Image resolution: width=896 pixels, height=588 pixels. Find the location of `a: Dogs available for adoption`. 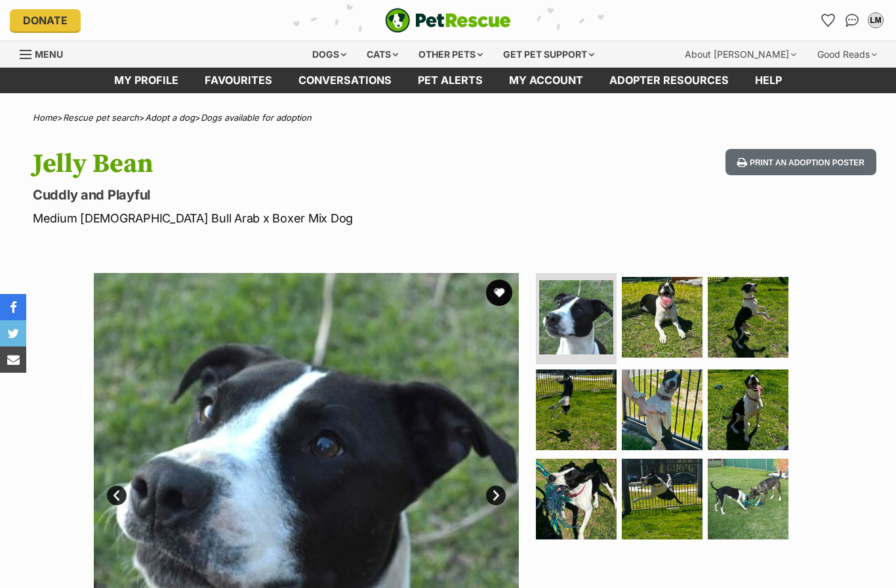

a: Dogs available for adoption is located at coordinates (255, 118).